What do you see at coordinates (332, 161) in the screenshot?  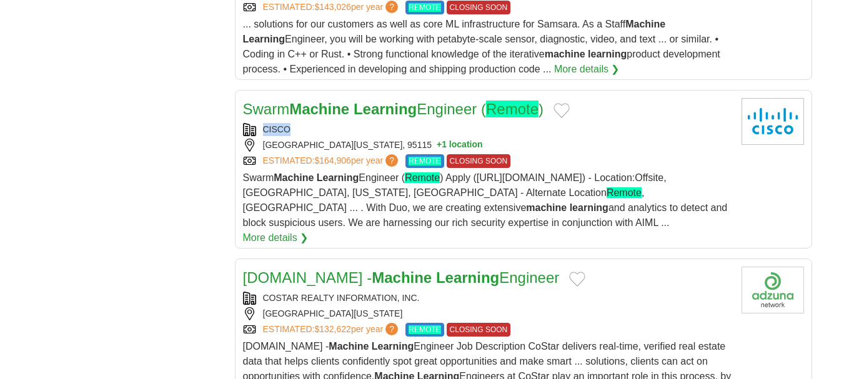 I see `span: $164,906` at bounding box center [332, 161].